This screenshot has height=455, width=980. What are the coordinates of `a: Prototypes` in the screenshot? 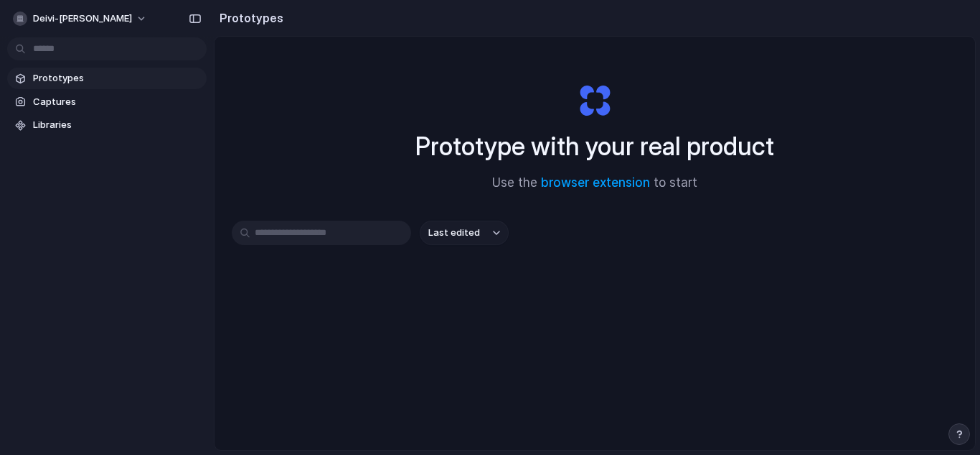 It's located at (107, 78).